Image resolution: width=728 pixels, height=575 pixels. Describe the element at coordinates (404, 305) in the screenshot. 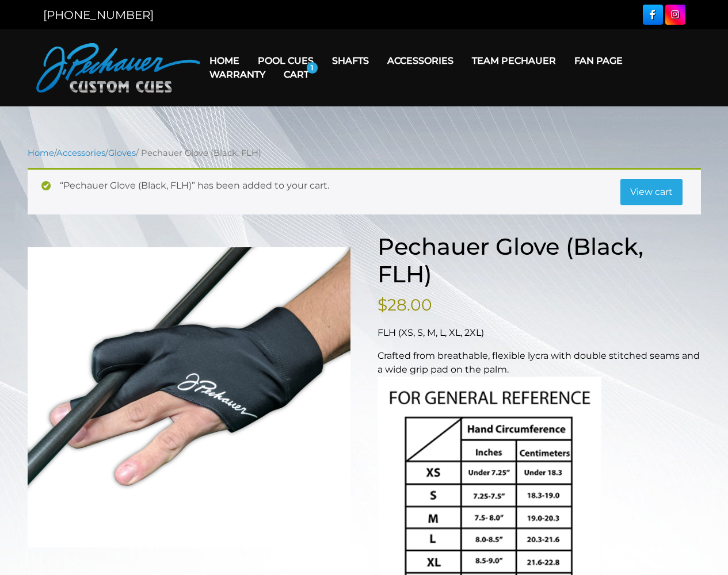

I see `bdi: 28.00` at that location.